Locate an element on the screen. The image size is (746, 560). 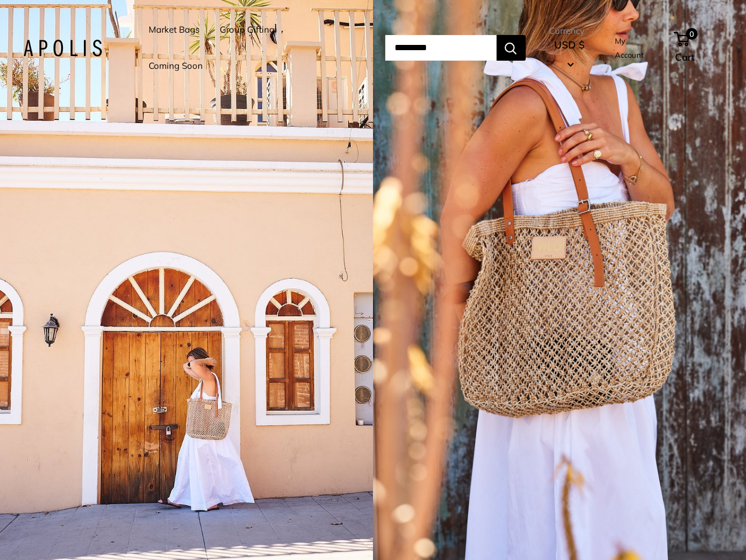
span: Cart is located at coordinates (685, 57).